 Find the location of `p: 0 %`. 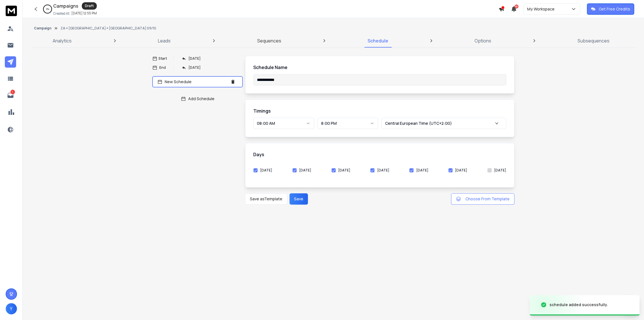

p: 0 % is located at coordinates (48, 9).